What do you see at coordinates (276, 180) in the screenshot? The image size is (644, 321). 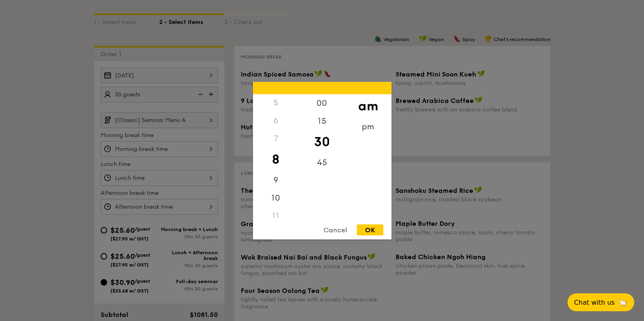 I see `div: 9` at bounding box center [276, 180].